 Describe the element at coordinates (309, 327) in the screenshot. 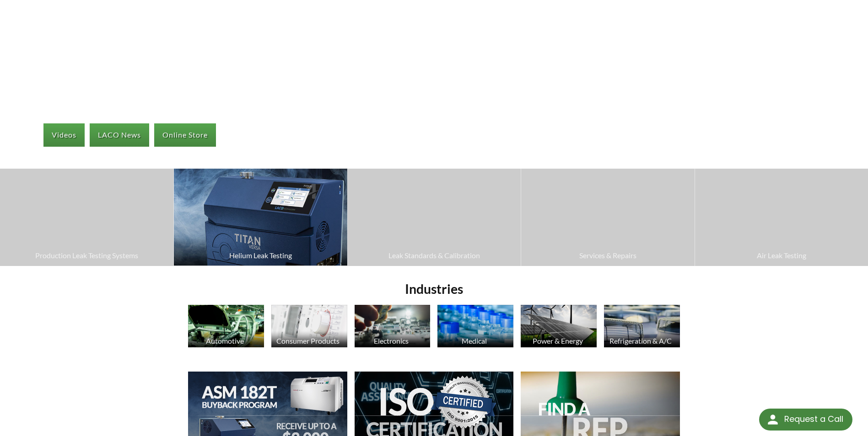

I see `a: Consumer Products Consumer Products image` at that location.